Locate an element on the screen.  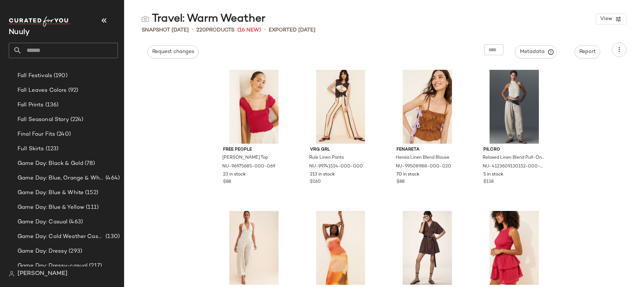
span: (224) is located at coordinates (76, 119).